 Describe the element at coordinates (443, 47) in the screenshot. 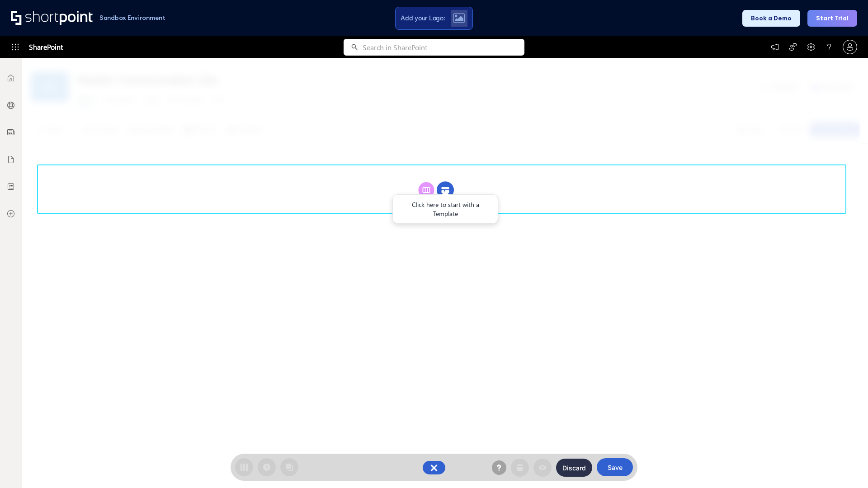

I see `input: Search in SharePoint` at that location.